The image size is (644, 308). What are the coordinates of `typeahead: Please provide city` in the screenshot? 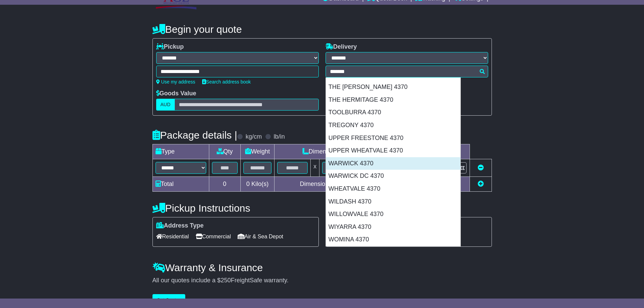 It's located at (406, 71).